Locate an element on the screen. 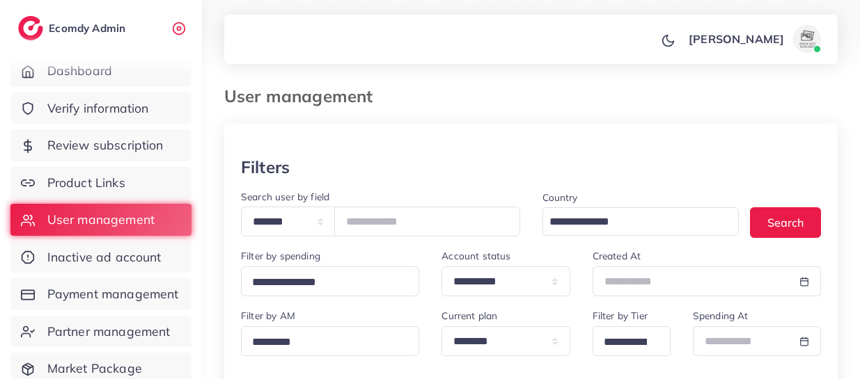 The image size is (860, 379). label: Filter by spending is located at coordinates (281, 256).